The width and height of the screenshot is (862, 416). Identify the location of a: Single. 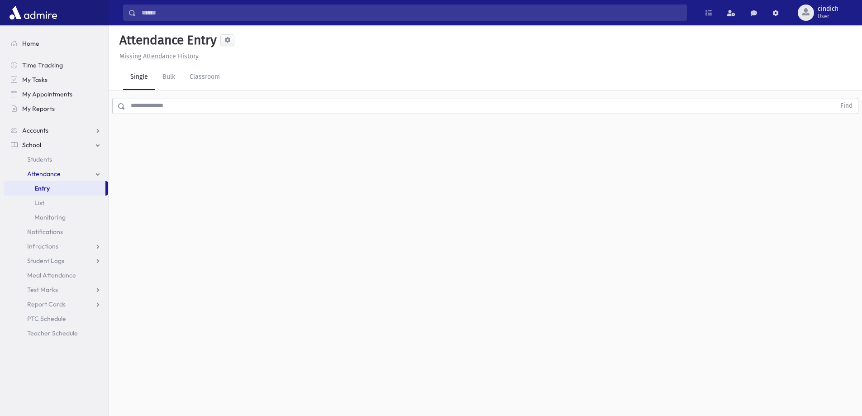
(139, 77).